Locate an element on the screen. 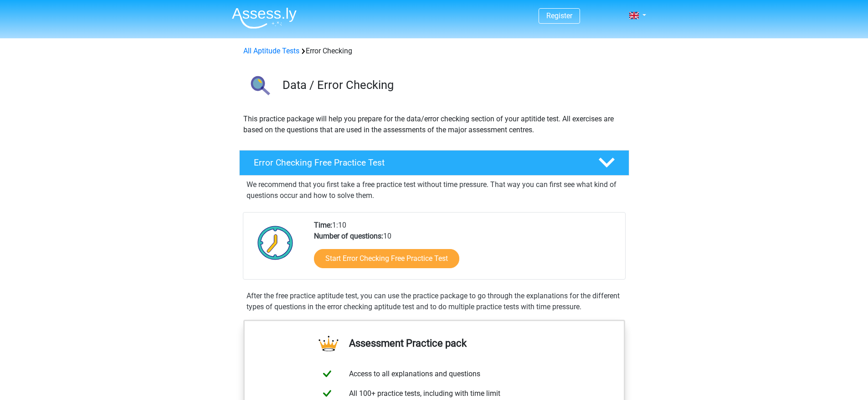  p: We recommend that you first take a free practice test without time pressure. That way you can fir... is located at coordinates (434, 190).